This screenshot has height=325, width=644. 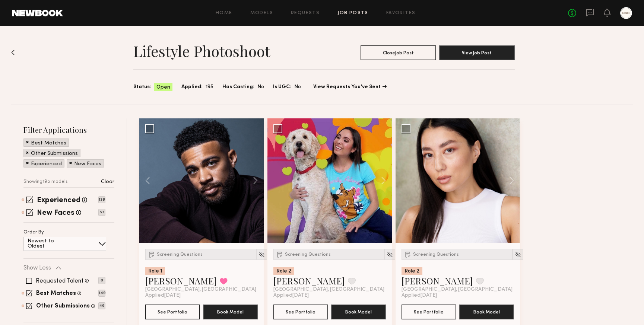 I want to click on p: Clear, so click(x=107, y=182).